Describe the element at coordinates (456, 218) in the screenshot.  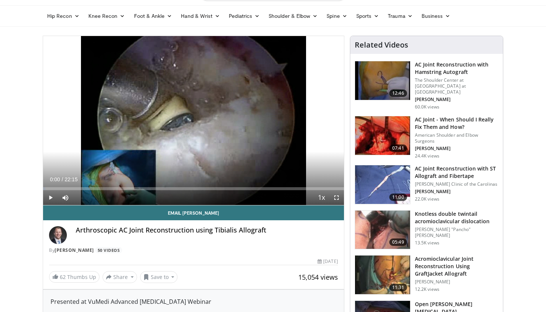
I see `h3: Knotless double twintail acromioclavicular dislocation` at that location.